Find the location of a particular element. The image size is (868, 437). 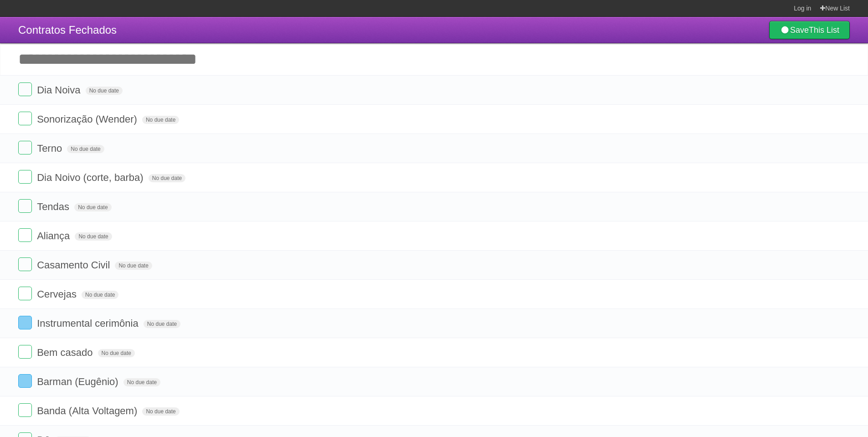

span: Instrumental cerimônia is located at coordinates (89, 323).